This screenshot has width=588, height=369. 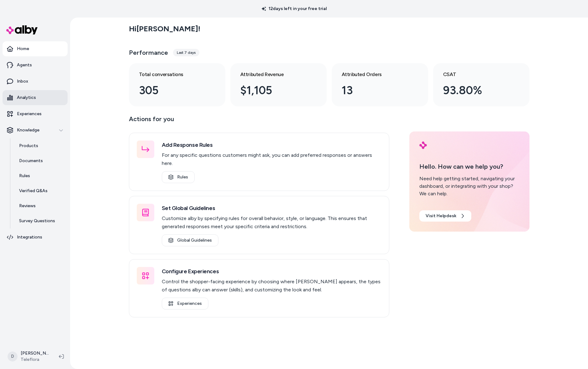 What do you see at coordinates (279, 85) in the screenshot?
I see `a: Attributed Revenue $1,105` at bounding box center [279, 85].